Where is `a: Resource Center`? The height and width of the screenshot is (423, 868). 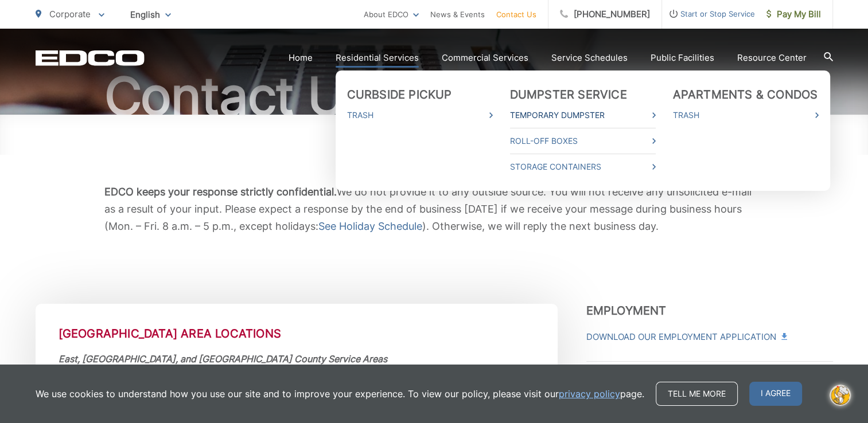 a: Resource Center is located at coordinates (772, 58).